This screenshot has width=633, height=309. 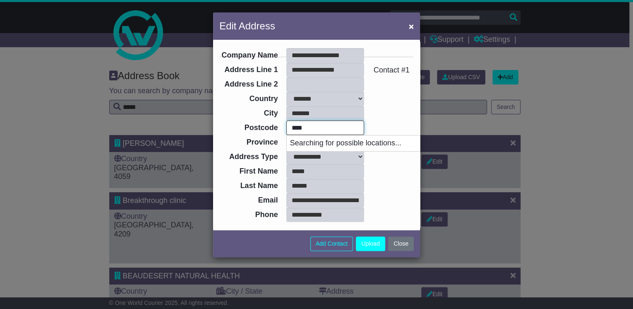 I want to click on span: Contact #1, so click(x=392, y=70).